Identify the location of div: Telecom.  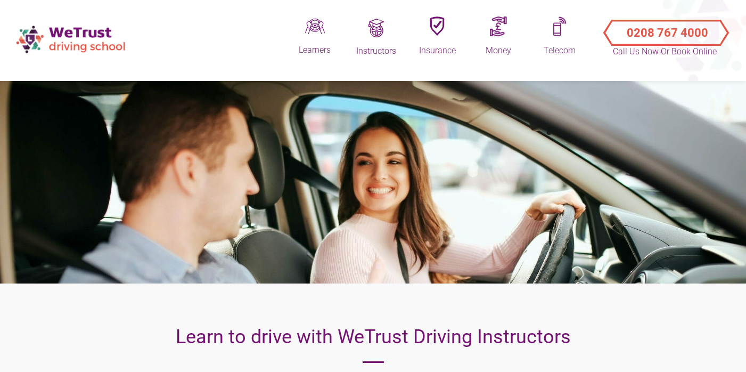
(560, 51).